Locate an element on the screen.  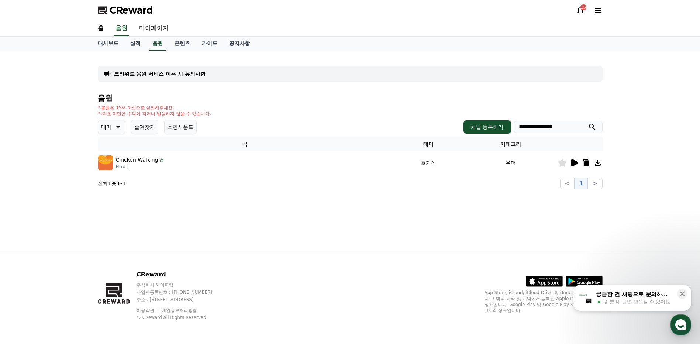
th: 곡 is located at coordinates (245, 144).